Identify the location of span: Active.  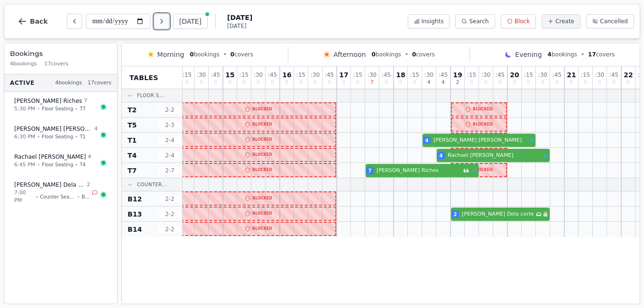
(23, 83).